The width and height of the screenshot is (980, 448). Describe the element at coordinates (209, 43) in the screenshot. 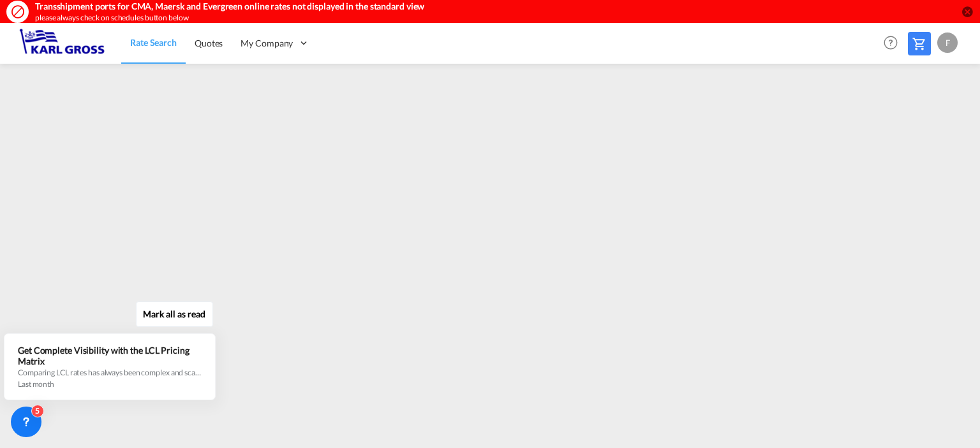

I see `a: Quotes` at that location.